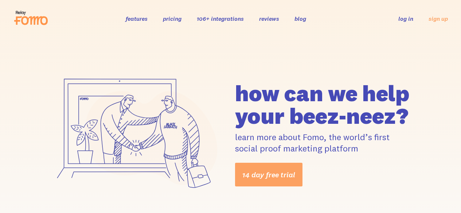 Image resolution: width=461 pixels, height=213 pixels. I want to click on a: reviews, so click(269, 19).